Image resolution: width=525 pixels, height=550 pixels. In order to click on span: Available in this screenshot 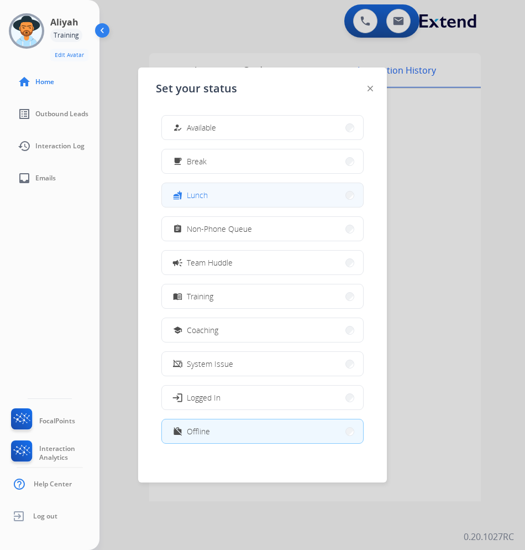, I will do `click(201, 127)`.